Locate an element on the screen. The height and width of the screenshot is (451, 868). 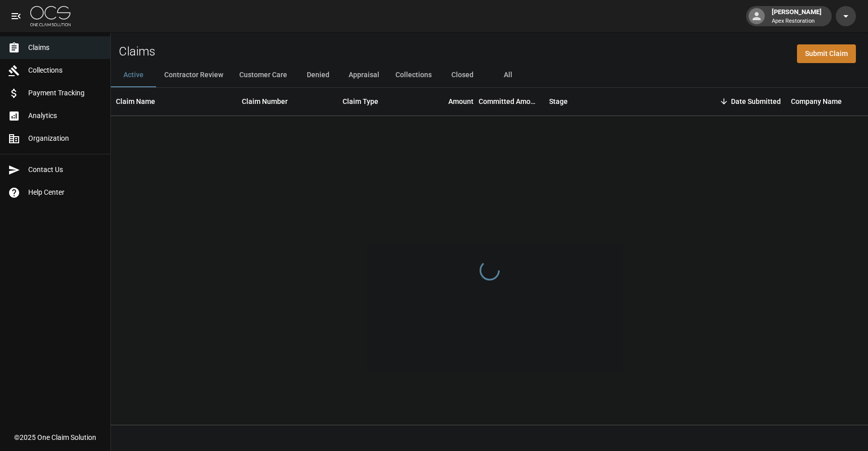
div: dynamic tabs is located at coordinates (489, 75).